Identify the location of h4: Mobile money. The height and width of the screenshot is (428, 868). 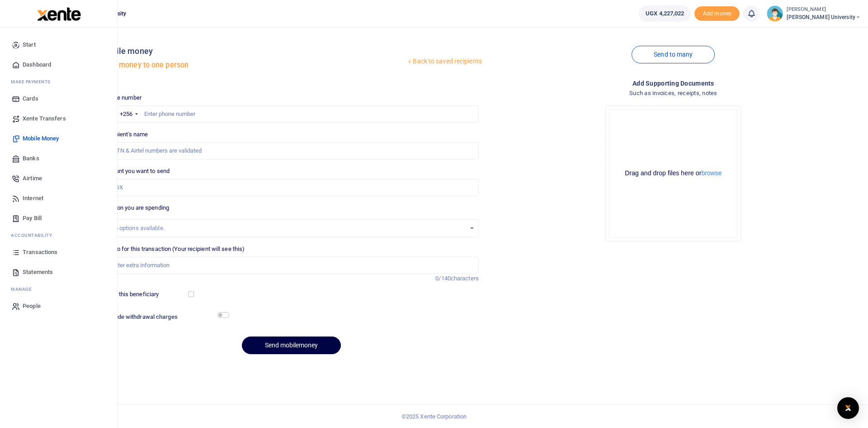
(253, 51).